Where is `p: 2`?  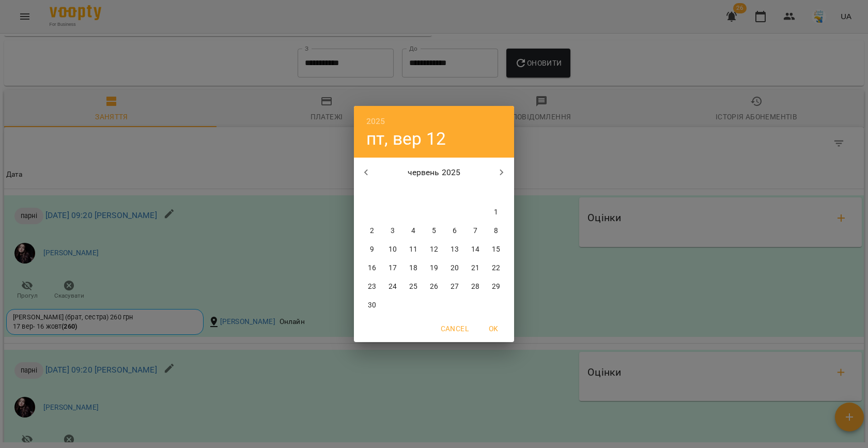
p: 2 is located at coordinates (372, 231).